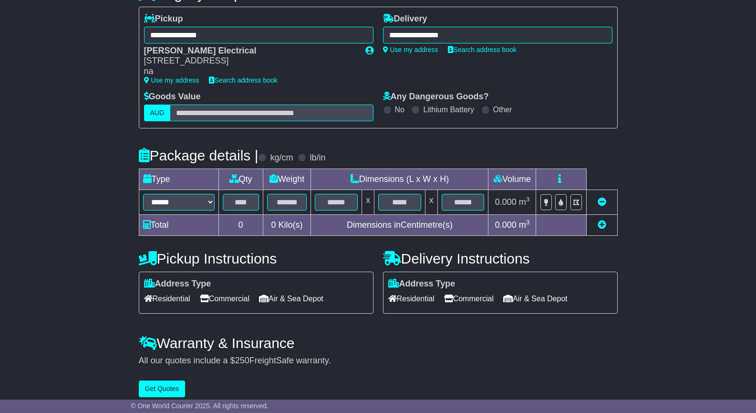  Describe the element at coordinates (400, 179) in the screenshot. I see `td: Dimensions (L x W x H)` at that location.